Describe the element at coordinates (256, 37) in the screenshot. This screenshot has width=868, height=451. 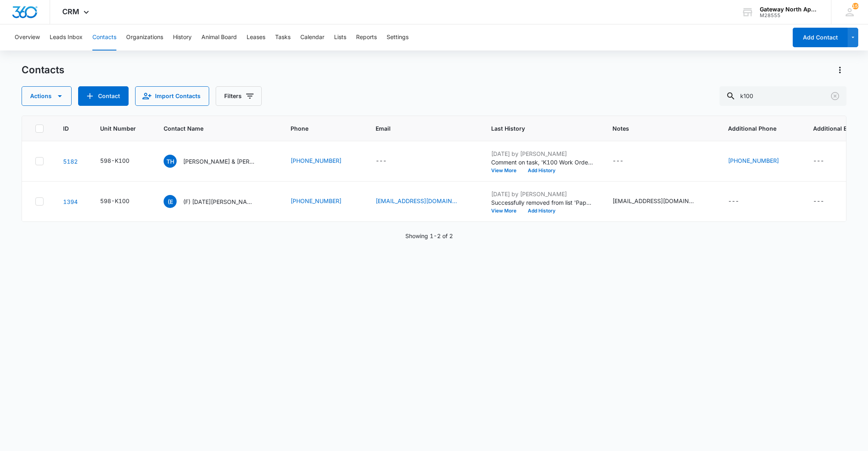
I see `button: Leases` at that location.